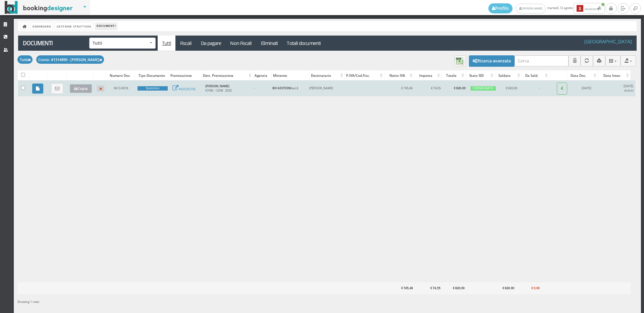  Describe the element at coordinates (435, 88) in the screenshot. I see `span: € 74,55` at that location.